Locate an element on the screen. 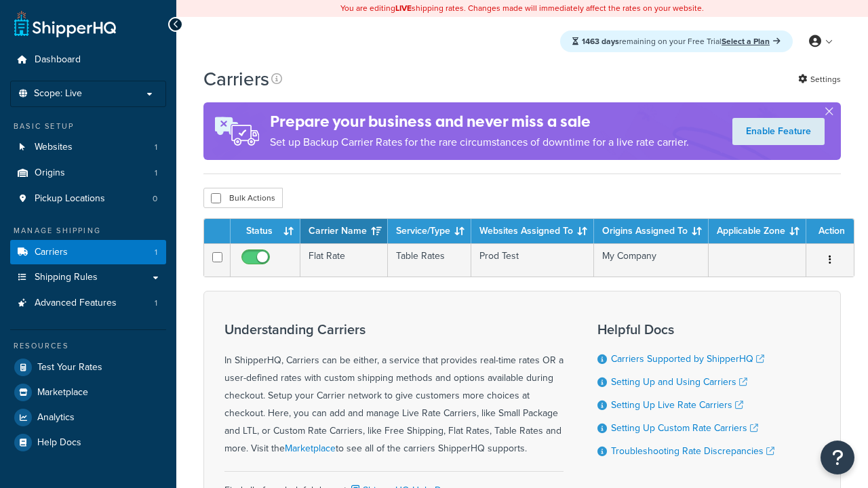  td: Prod Test is located at coordinates (532, 260).